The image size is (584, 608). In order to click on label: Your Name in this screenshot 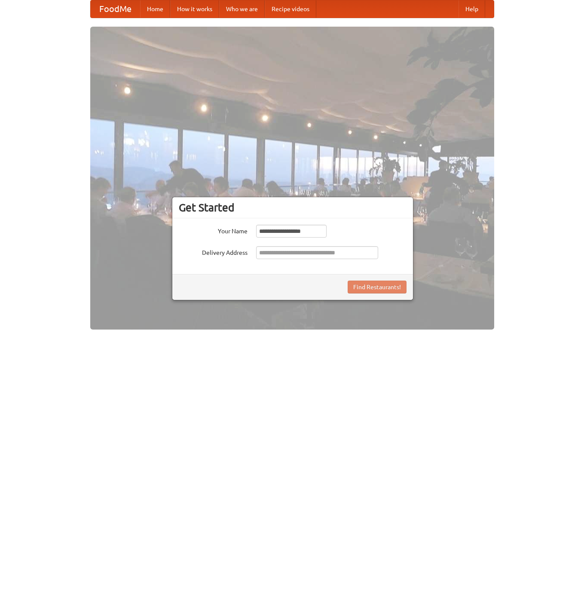, I will do `click(213, 230)`.